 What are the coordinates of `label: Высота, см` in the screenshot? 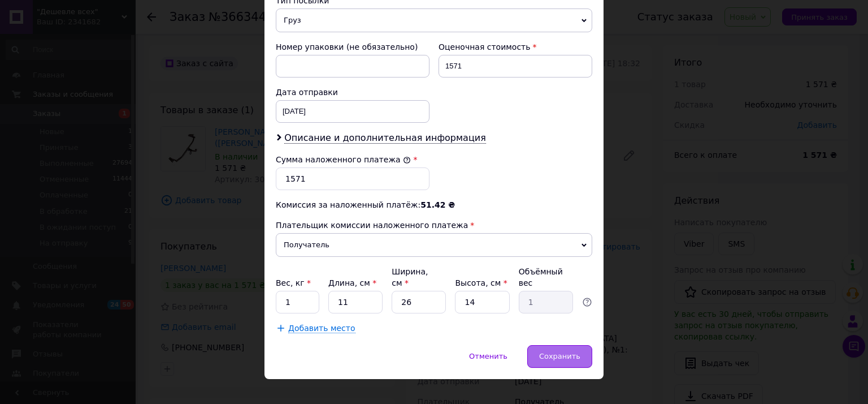 It's located at (481, 283).